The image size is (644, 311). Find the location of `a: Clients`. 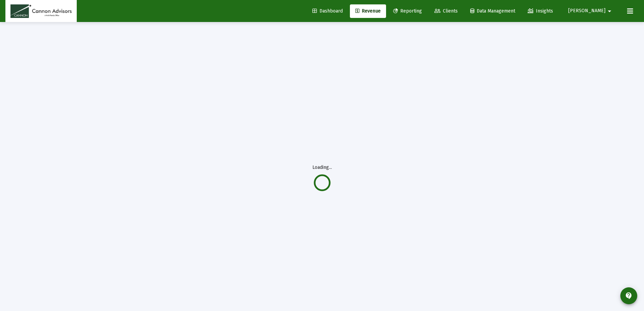

a: Clients is located at coordinates (446, 11).